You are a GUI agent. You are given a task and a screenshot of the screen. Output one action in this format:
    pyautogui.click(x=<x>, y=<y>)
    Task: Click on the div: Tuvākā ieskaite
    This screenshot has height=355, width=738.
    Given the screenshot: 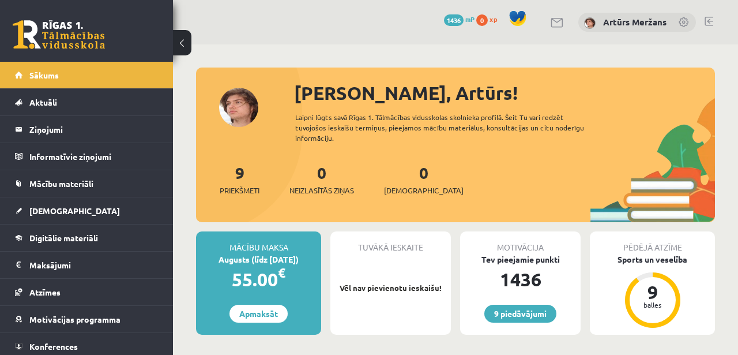 What is the action you would take?
    pyautogui.click(x=391, y=242)
    